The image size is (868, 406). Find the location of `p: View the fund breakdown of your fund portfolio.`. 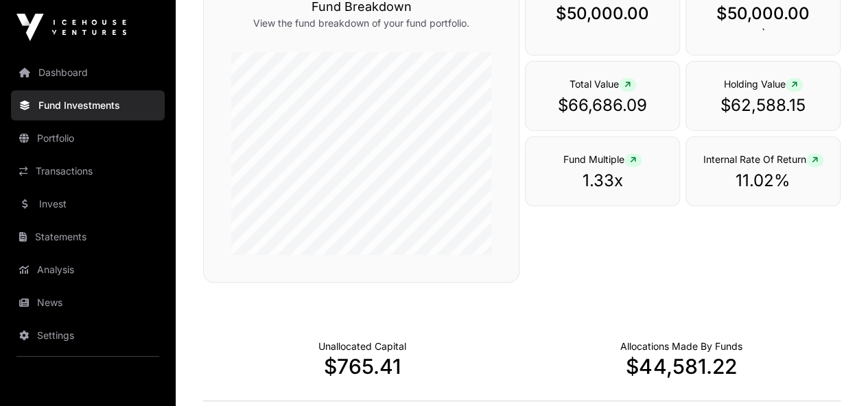

p: View the fund breakdown of your fund portfolio. is located at coordinates (361, 24).